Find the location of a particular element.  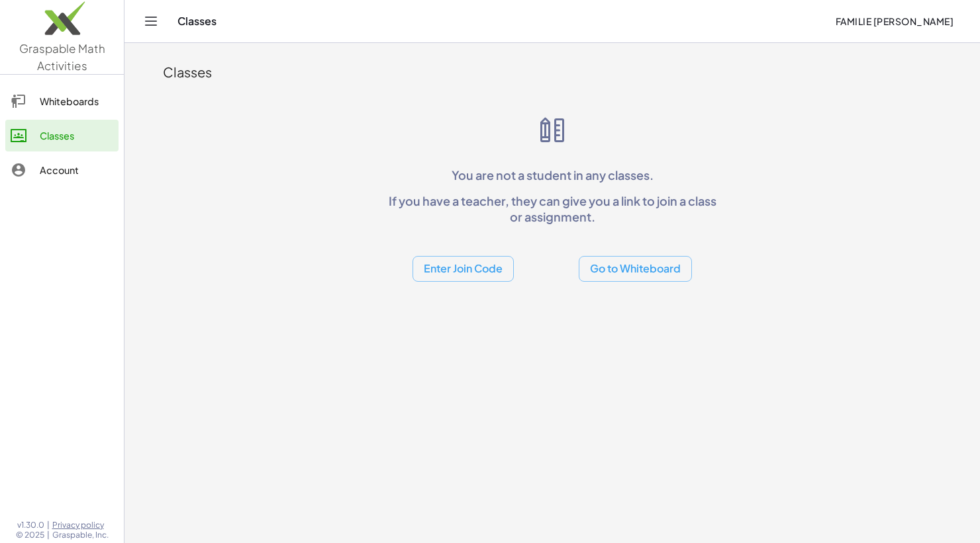

span: Graspable, Inc. is located at coordinates (80, 535).